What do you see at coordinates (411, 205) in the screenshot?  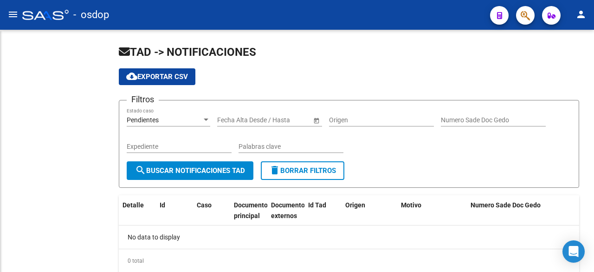 I see `span: Motivo` at bounding box center [411, 205].